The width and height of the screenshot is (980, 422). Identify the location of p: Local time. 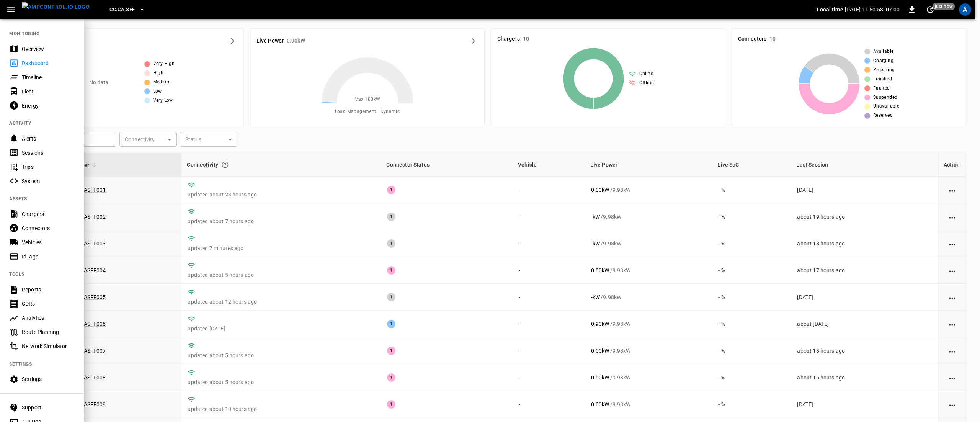
(830, 10).